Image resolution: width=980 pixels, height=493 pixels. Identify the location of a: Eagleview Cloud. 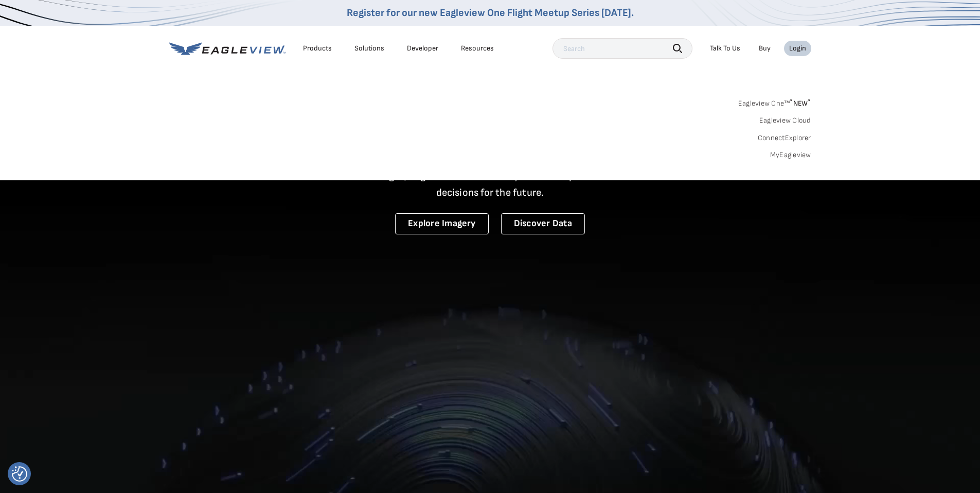
(785, 120).